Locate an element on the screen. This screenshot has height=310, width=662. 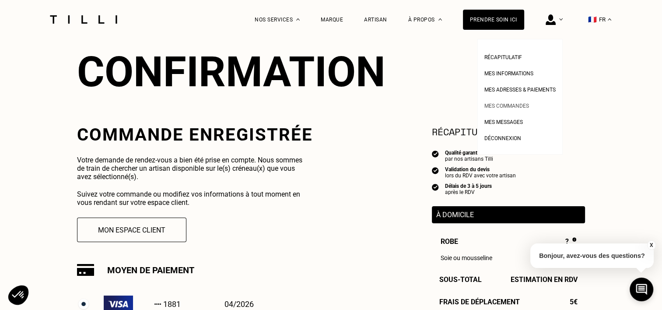
div: Qualité garantie is located at coordinates (469, 153).